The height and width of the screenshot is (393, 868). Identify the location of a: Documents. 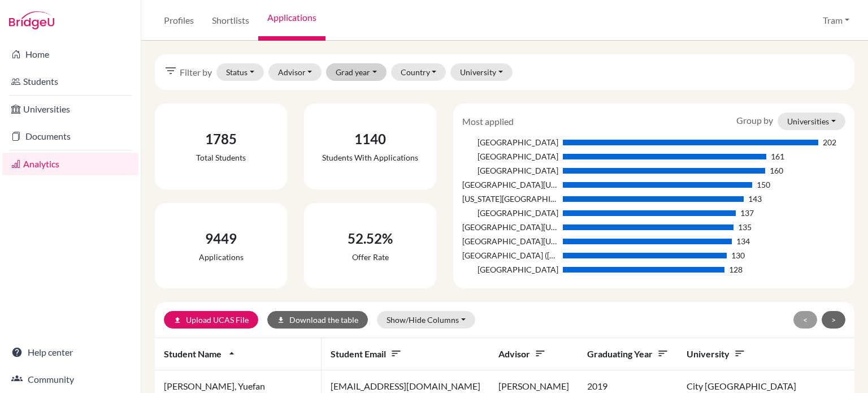
(71, 136).